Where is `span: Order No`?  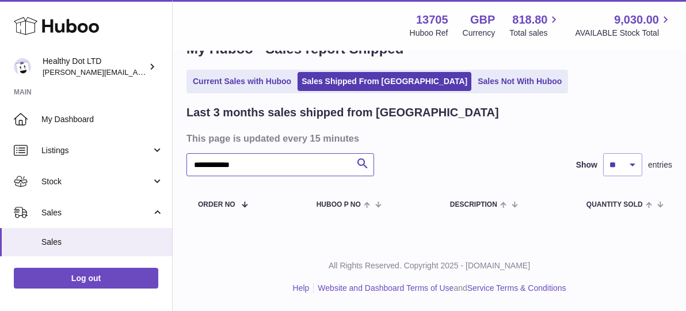
span: Order No is located at coordinates (216, 204).